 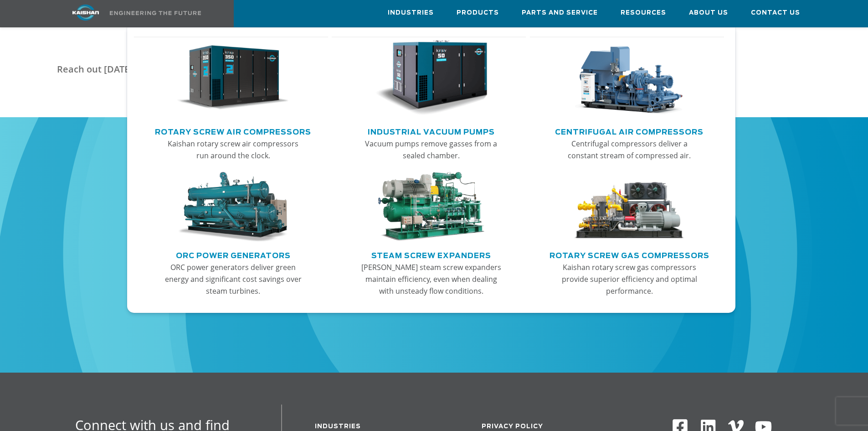 I want to click on img: thumb-Industrial-Vacuum-Pumps, so click(x=432, y=78).